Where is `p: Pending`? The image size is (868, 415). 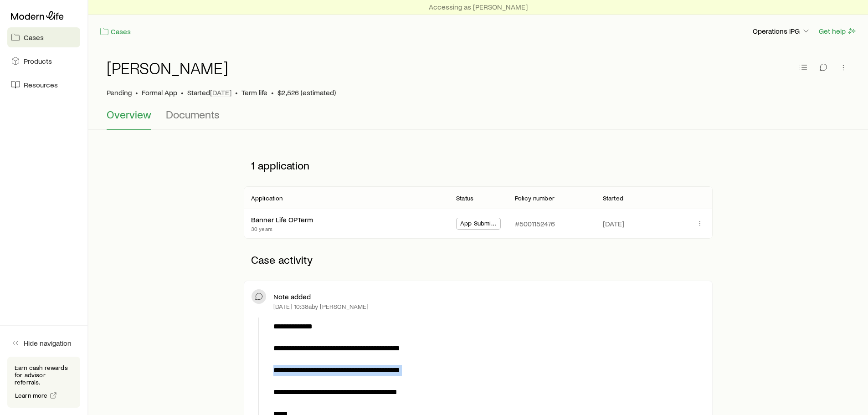 p: Pending is located at coordinates (118, 93).